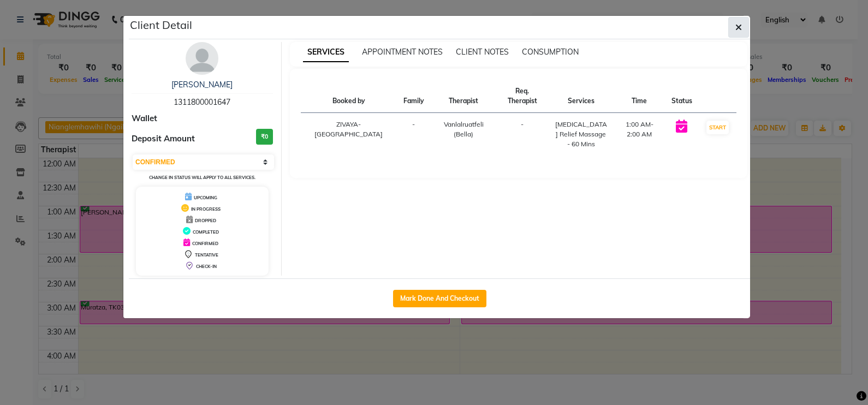  I want to click on span: SERVICES, so click(326, 52).